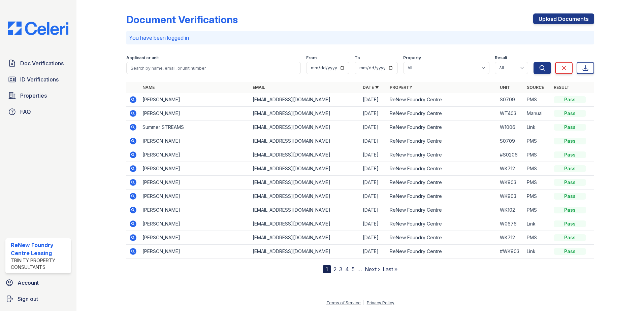 This screenshot has height=311, width=644. What do you see at coordinates (39, 79) in the screenshot?
I see `span: ID Verifications` at bounding box center [39, 79].